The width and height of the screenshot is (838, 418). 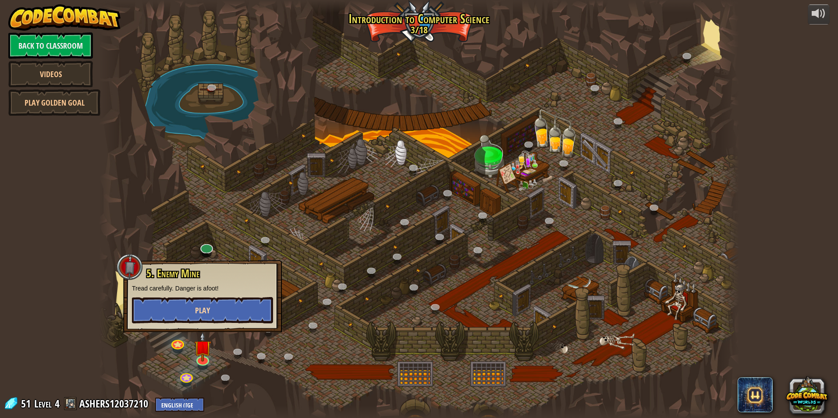 I want to click on span: 51, so click(x=27, y=404).